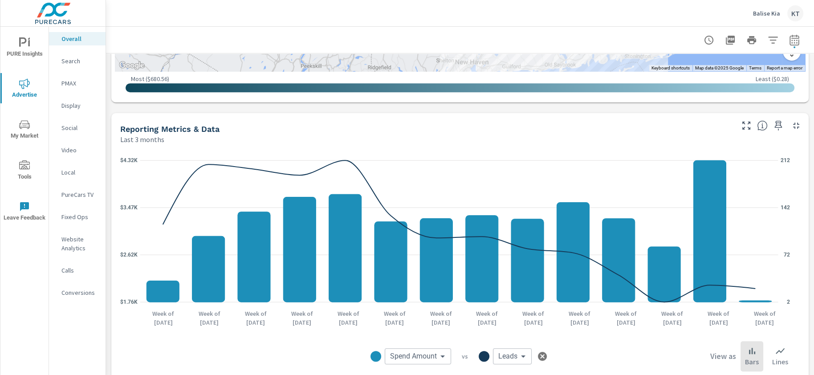  What do you see at coordinates (80, 244) in the screenshot?
I see `p: Website Analytics` at bounding box center [80, 244].